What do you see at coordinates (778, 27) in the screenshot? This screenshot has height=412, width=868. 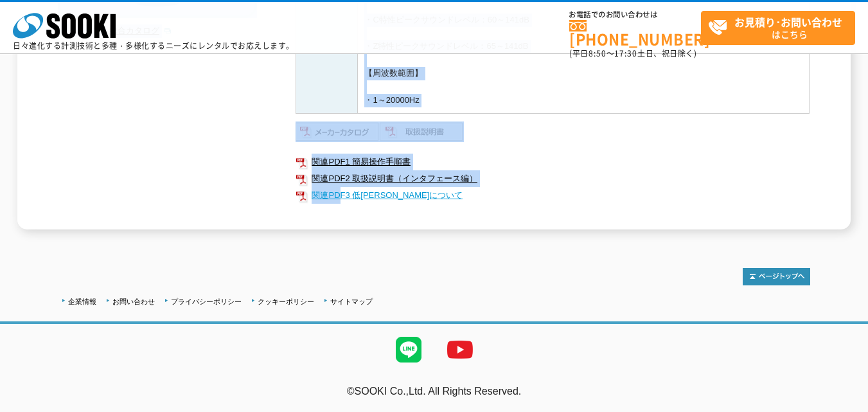 I see `a: お見積り･お問い合わせはこちら` at bounding box center [778, 27].